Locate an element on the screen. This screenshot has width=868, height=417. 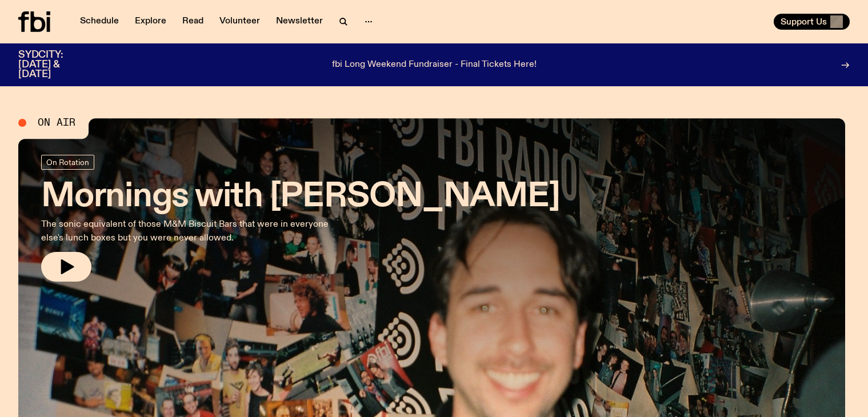
span: On Rotation is located at coordinates (67, 162).